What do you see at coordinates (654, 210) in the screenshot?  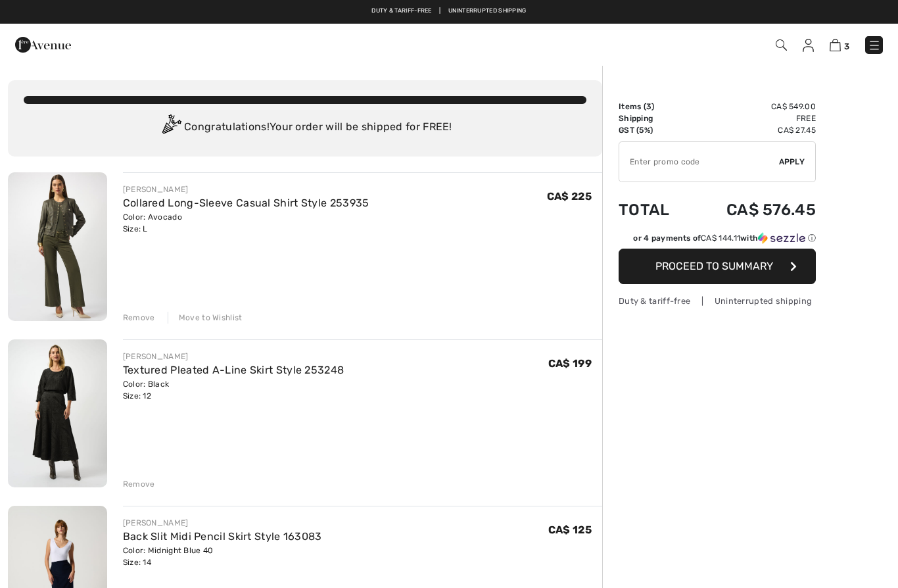 I see `td: Total` at bounding box center [654, 210].